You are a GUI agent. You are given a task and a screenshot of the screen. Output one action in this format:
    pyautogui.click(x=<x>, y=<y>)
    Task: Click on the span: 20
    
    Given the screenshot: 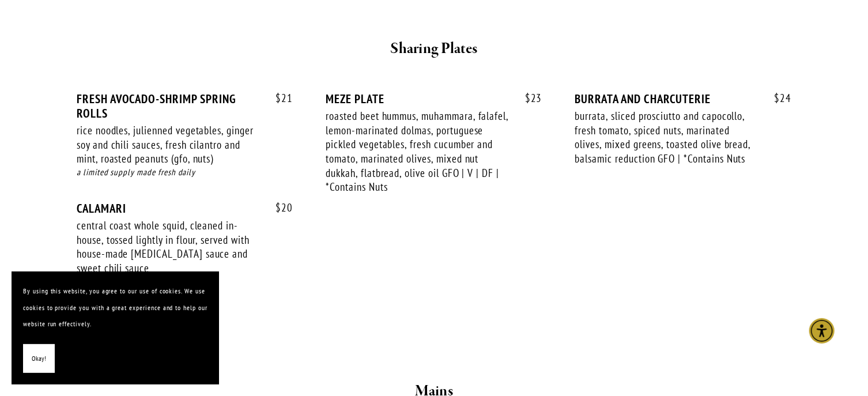 What is the action you would take?
    pyautogui.click(x=278, y=208)
    